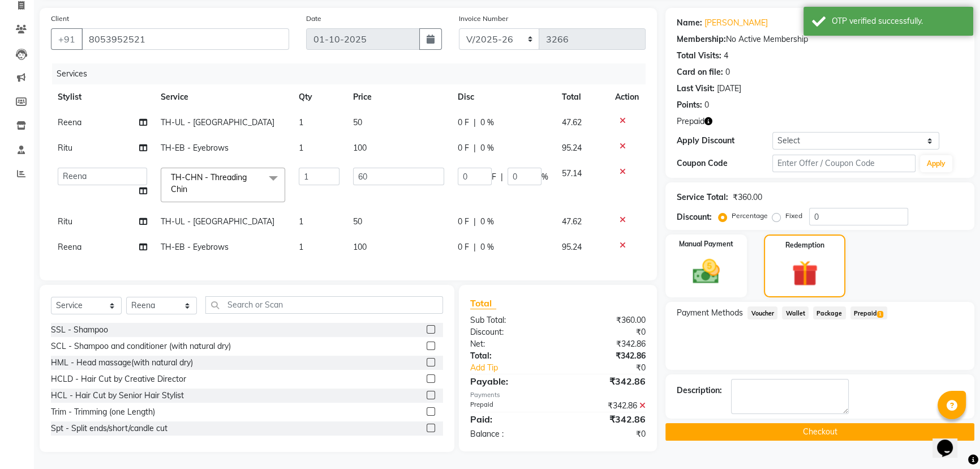 The width and height of the screenshot is (980, 469). Describe the element at coordinates (313, 18) in the screenshot. I see `label: Date` at that location.